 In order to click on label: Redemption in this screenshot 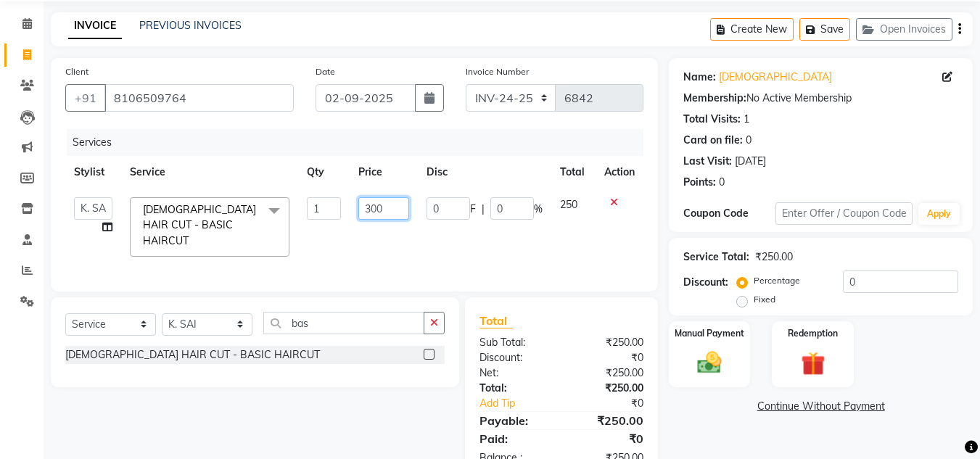, I will do `click(812, 333)`.